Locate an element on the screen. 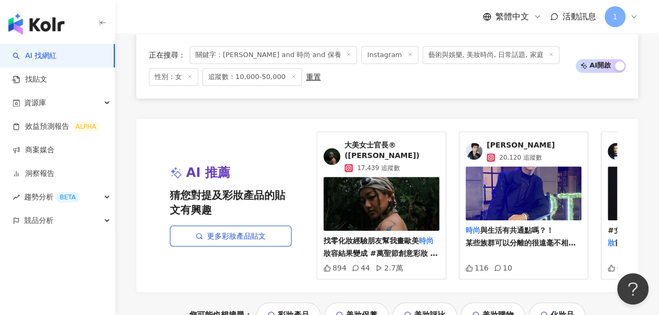 Image resolution: width=659 pixels, height=315 pixels. span: 性別：女 is located at coordinates (173, 77).